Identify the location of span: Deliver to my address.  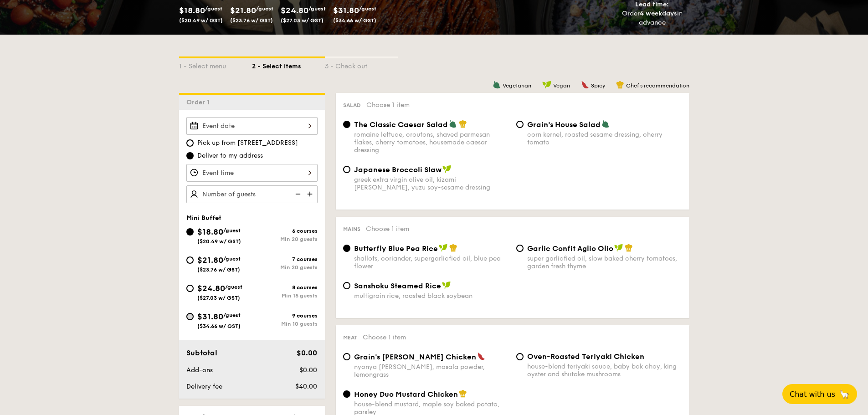
(230, 156).